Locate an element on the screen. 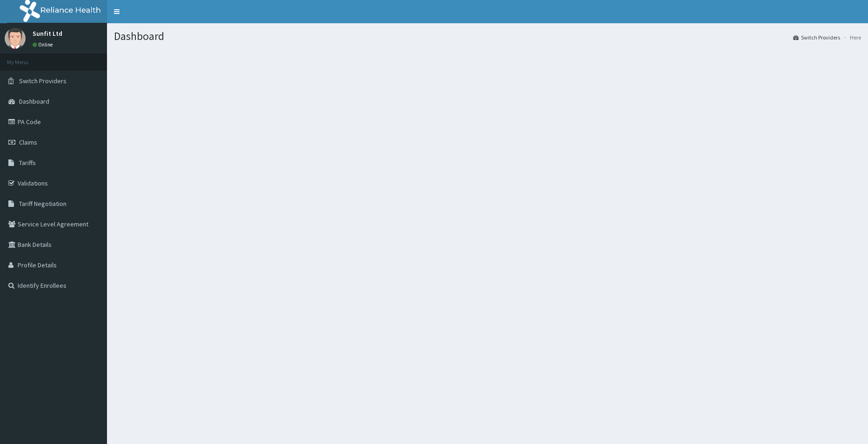 This screenshot has width=868, height=444. li: Here is located at coordinates (850, 37).